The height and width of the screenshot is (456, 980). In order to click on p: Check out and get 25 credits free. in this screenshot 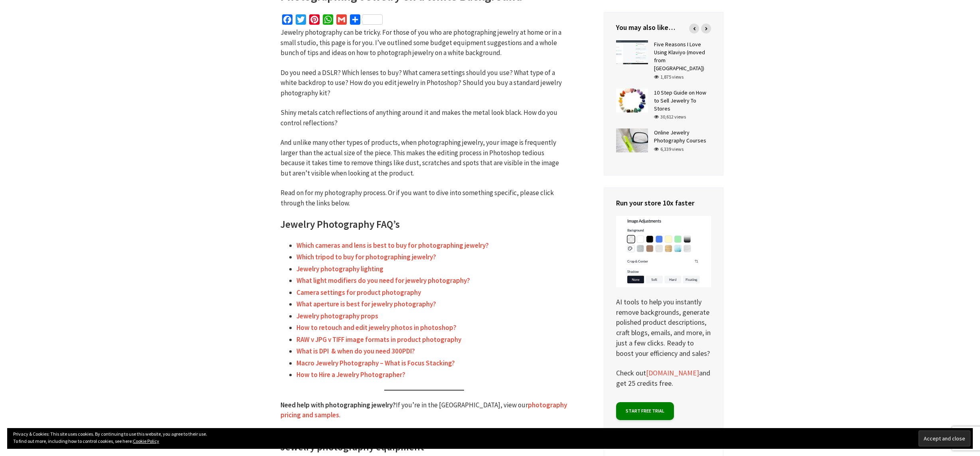, I will do `click(664, 378)`.